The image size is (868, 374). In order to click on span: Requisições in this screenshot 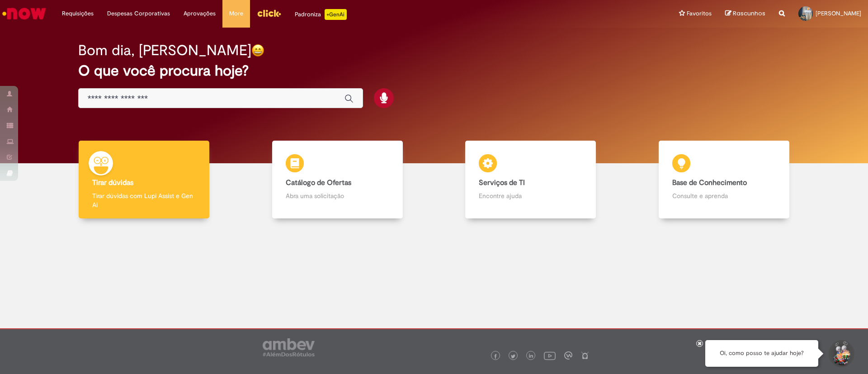, I will do `click(78, 14)`.